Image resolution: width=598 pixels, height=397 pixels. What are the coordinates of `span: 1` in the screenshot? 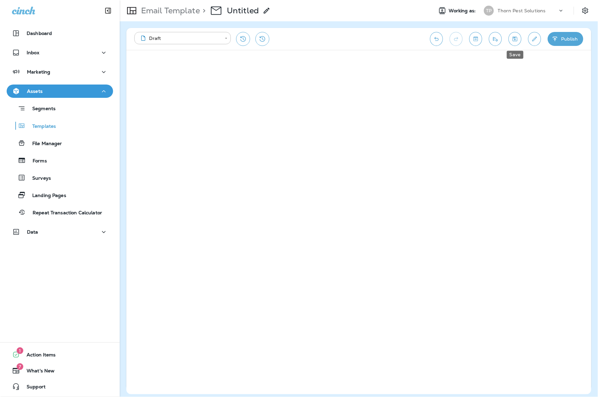 It's located at (20, 350).